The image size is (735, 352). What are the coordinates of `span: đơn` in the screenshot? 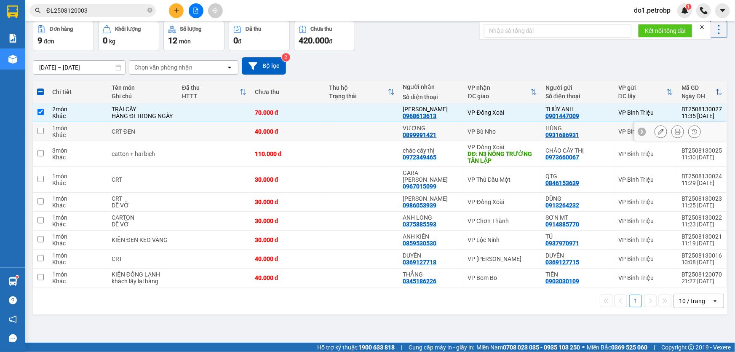 It's located at (49, 41).